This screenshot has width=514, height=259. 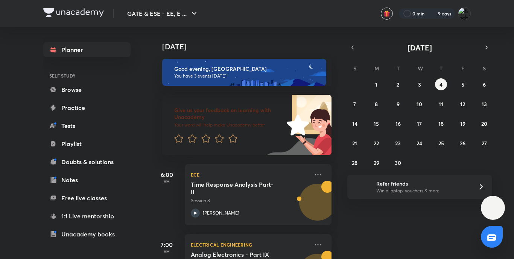 What do you see at coordinates (419, 84) in the screenshot?
I see `abbr: September 3, 2025` at bounding box center [419, 84].